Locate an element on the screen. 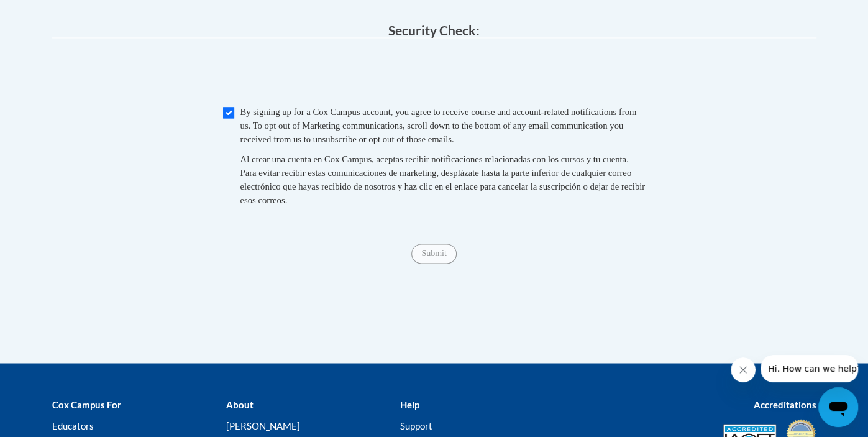 Image resolution: width=868 pixels, height=437 pixels. span: Security Check: is located at coordinates (434, 30).